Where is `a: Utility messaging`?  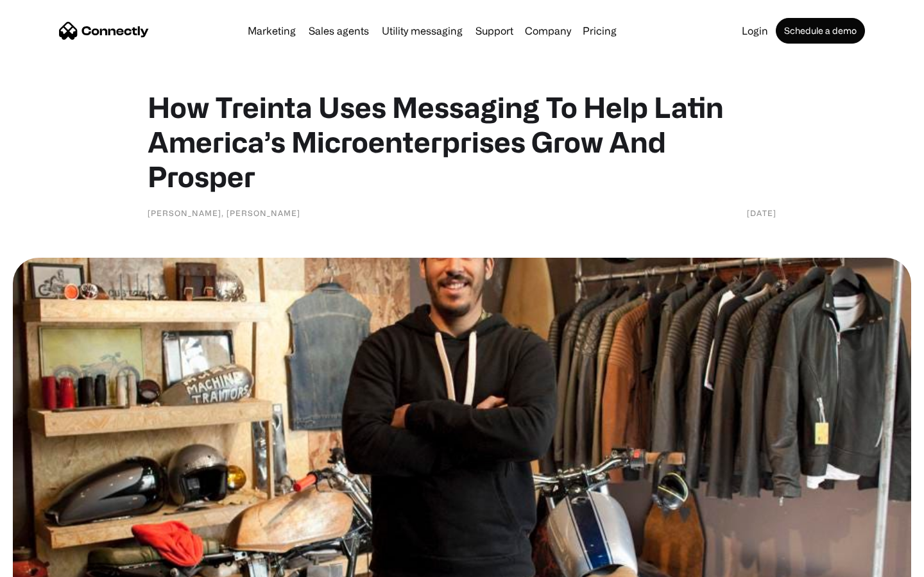 a: Utility messaging is located at coordinates (422, 31).